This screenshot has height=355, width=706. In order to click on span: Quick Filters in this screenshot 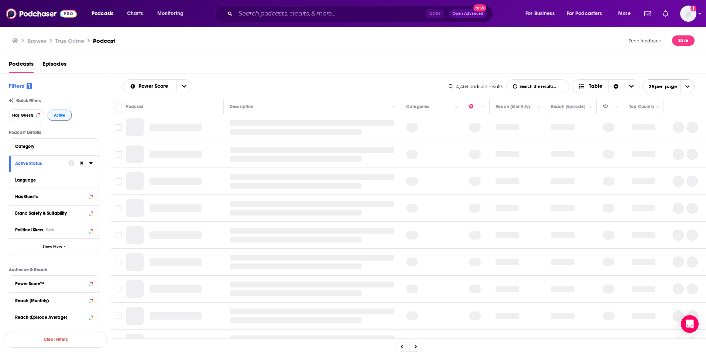, I will do `click(28, 101)`.